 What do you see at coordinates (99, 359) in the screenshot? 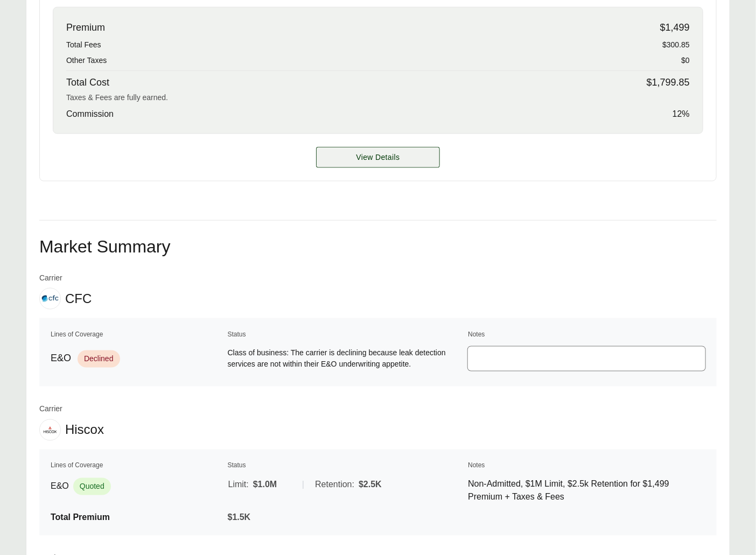
I see `span: Declined` at bounding box center [99, 359].